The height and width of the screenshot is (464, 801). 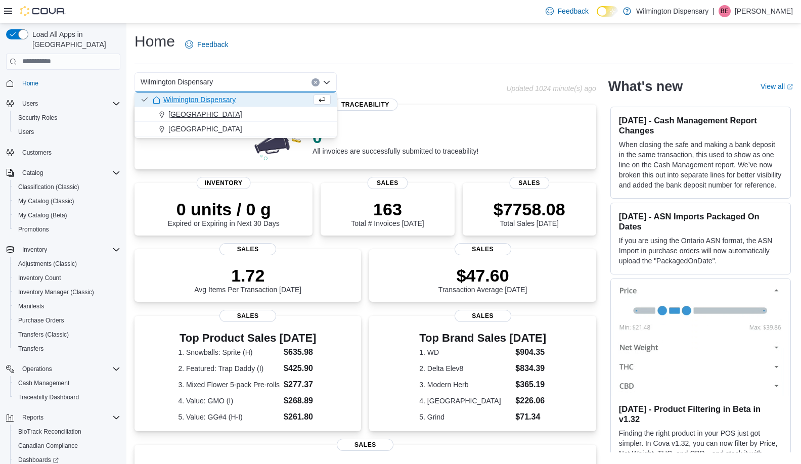 What do you see at coordinates (531, 353) in the screenshot?
I see `dd: $904.35` at bounding box center [531, 353].